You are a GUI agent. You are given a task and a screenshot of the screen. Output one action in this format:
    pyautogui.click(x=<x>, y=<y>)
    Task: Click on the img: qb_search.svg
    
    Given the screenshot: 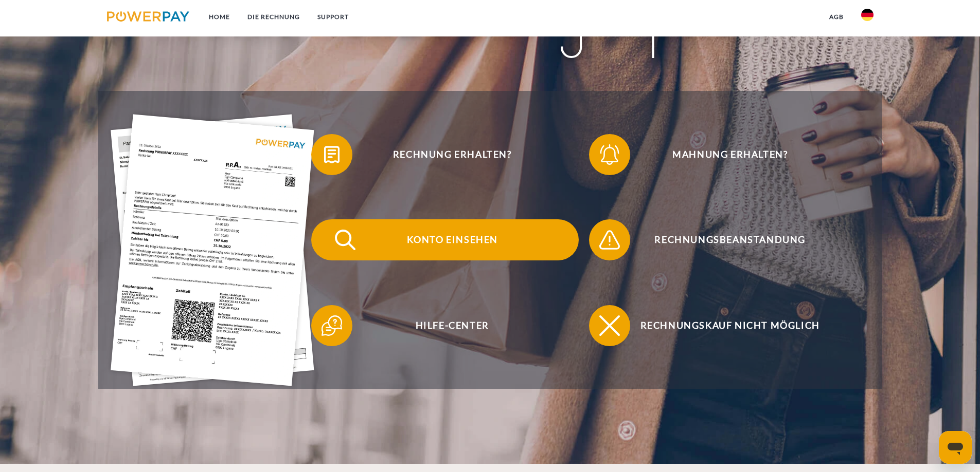 What is the action you would take?
    pyautogui.click(x=345, y=240)
    